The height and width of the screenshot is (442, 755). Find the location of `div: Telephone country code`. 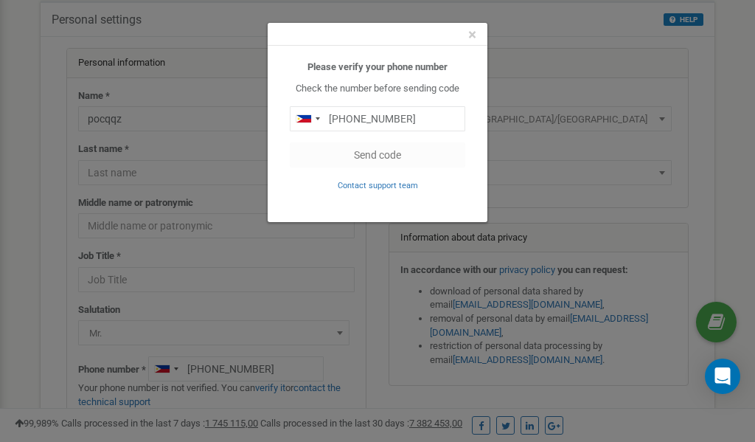

div: Telephone country code is located at coordinates (308, 119).